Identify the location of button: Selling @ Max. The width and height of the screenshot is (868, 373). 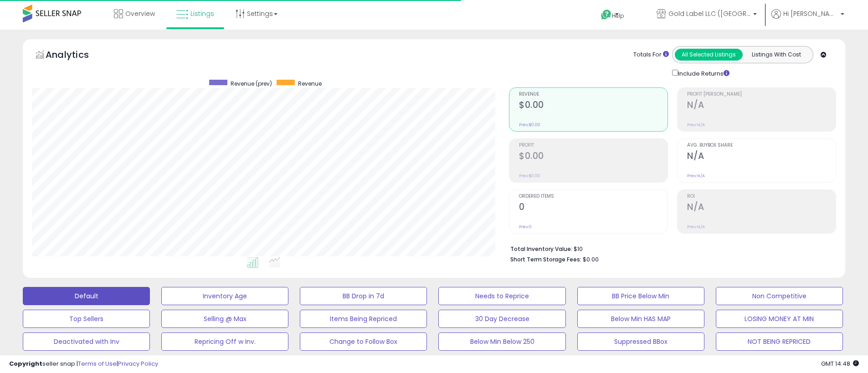
(225, 319).